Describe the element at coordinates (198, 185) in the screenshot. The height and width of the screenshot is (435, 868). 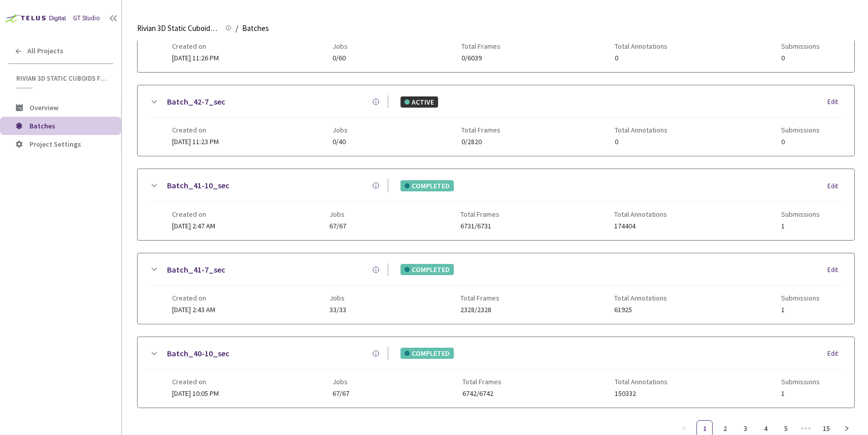
I see `a: Batch_41-10_sec` at that location.